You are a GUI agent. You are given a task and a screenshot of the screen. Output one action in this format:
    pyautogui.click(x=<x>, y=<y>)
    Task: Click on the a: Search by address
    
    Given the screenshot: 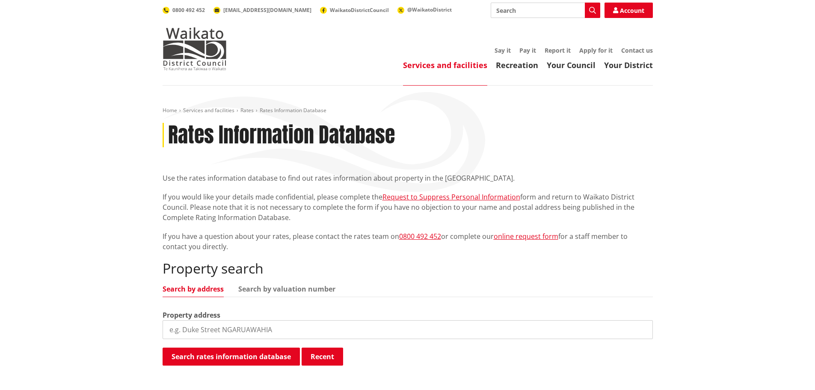 What is the action you would take?
    pyautogui.click(x=193, y=289)
    